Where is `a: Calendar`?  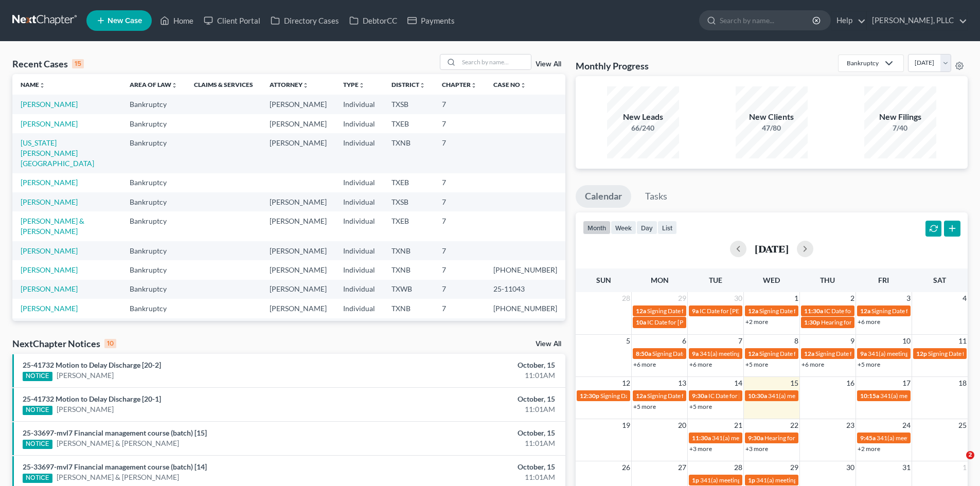
a: Calendar is located at coordinates (603, 197).